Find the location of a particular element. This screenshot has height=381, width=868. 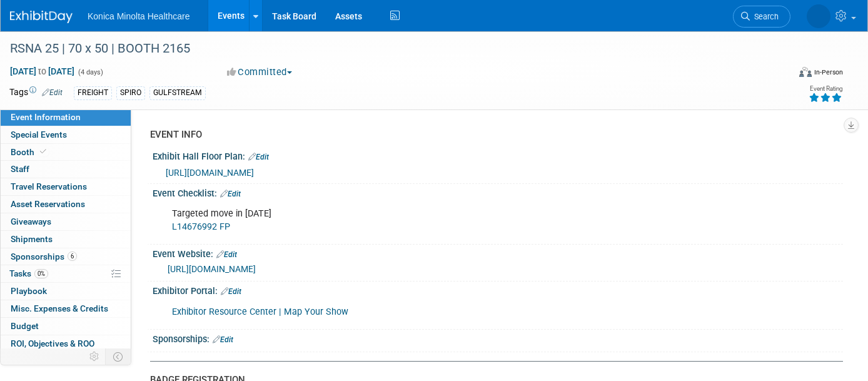

span: Playbook is located at coordinates (29, 291).